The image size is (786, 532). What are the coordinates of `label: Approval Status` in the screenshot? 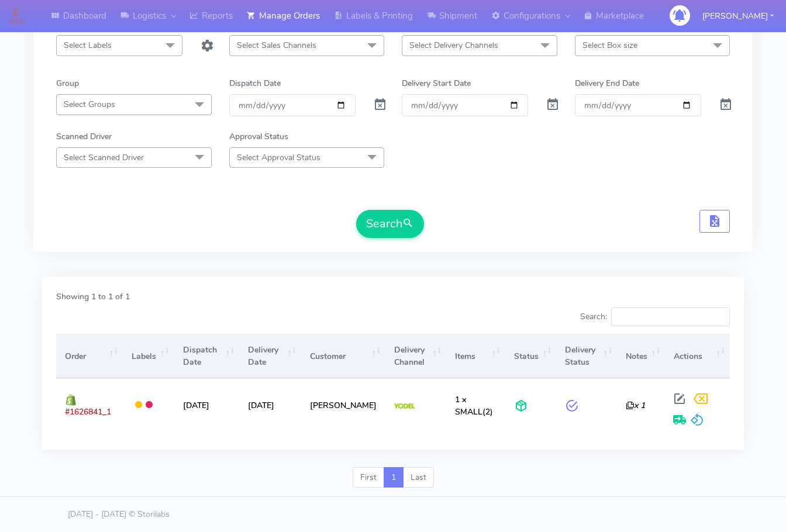 It's located at (259, 136).